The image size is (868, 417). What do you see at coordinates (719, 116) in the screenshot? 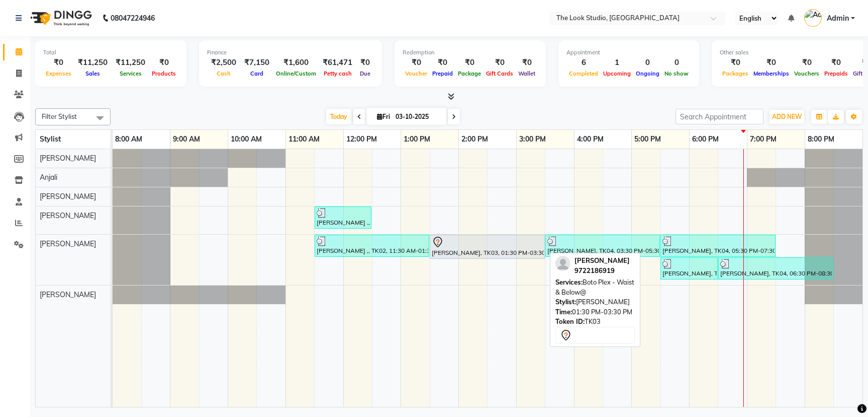
I see `input: Search Appointment` at bounding box center [719, 116].